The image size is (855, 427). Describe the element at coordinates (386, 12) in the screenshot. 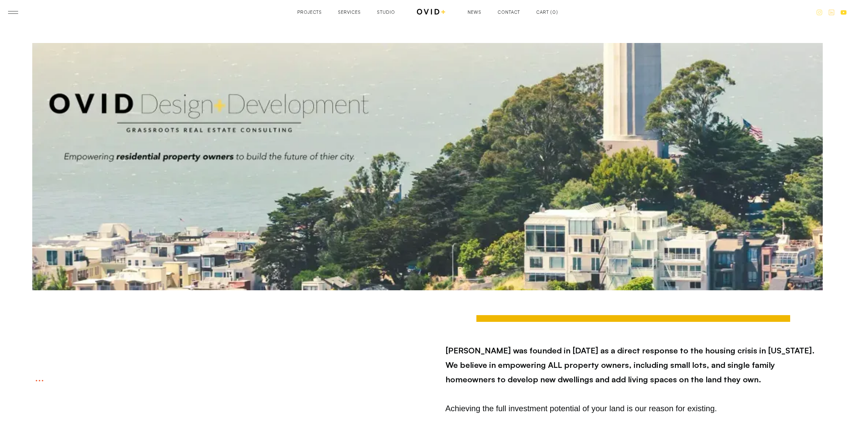

I see `div: Studio` at that location.